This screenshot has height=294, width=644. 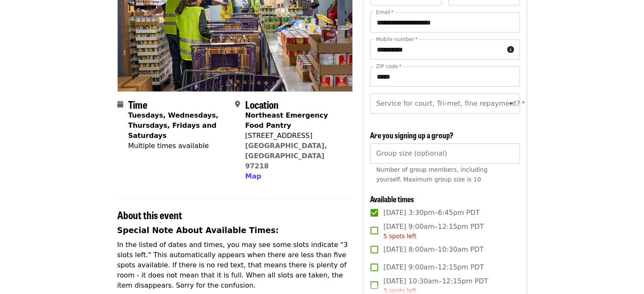 I want to click on input: ZIP code, so click(x=445, y=76).